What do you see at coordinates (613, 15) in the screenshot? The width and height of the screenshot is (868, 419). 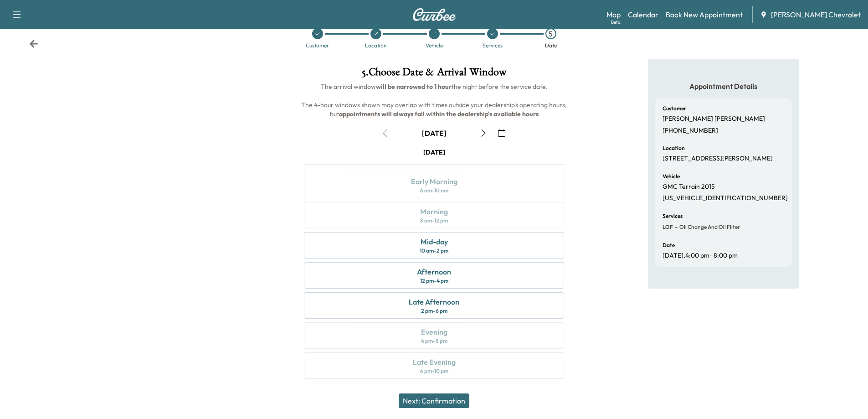 I see `a: MapBeta` at bounding box center [613, 15].